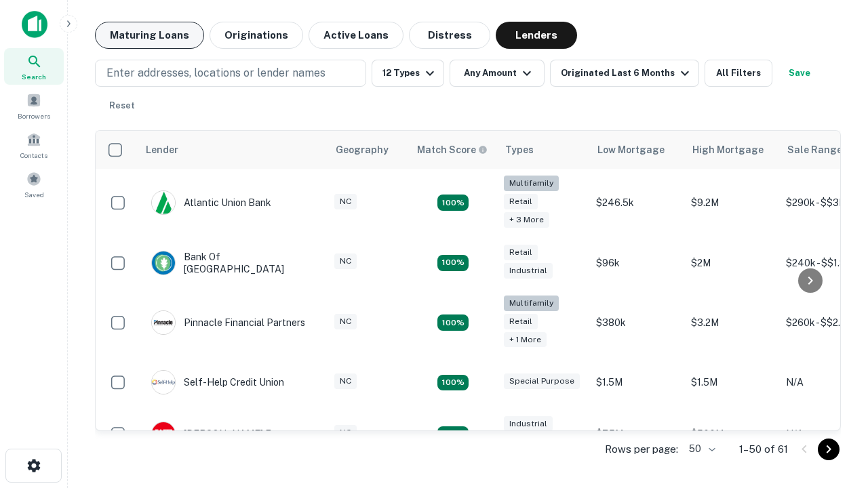 The height and width of the screenshot is (488, 868). Describe the element at coordinates (453, 202) in the screenshot. I see `div: Matching Properties: 10, hasApolloMatch: undefined` at that location.